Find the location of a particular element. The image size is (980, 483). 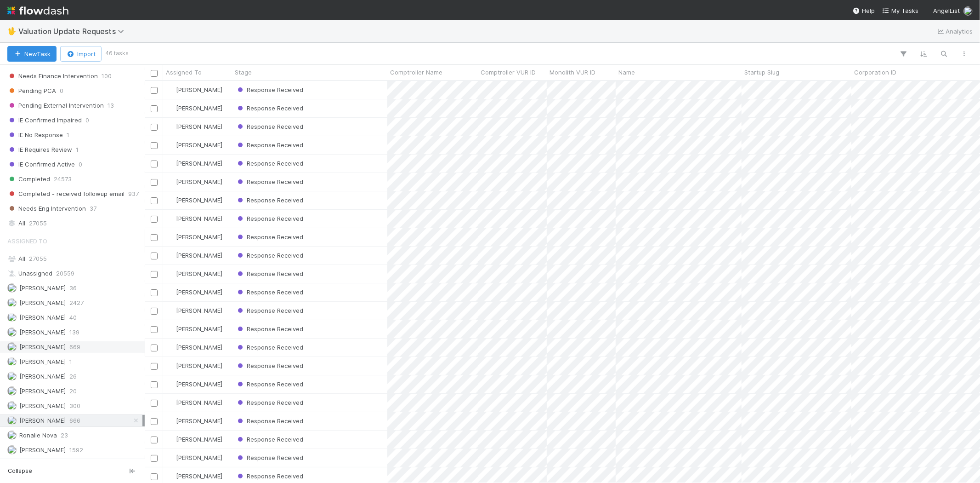

span: Collapse is located at coordinates (19, 471).